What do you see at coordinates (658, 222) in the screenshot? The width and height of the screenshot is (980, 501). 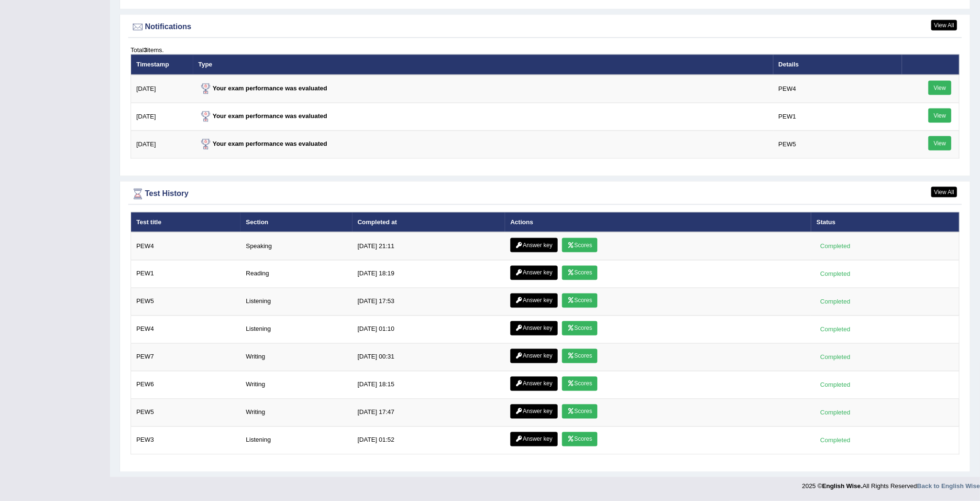 I see `th: Actions` at bounding box center [658, 222].